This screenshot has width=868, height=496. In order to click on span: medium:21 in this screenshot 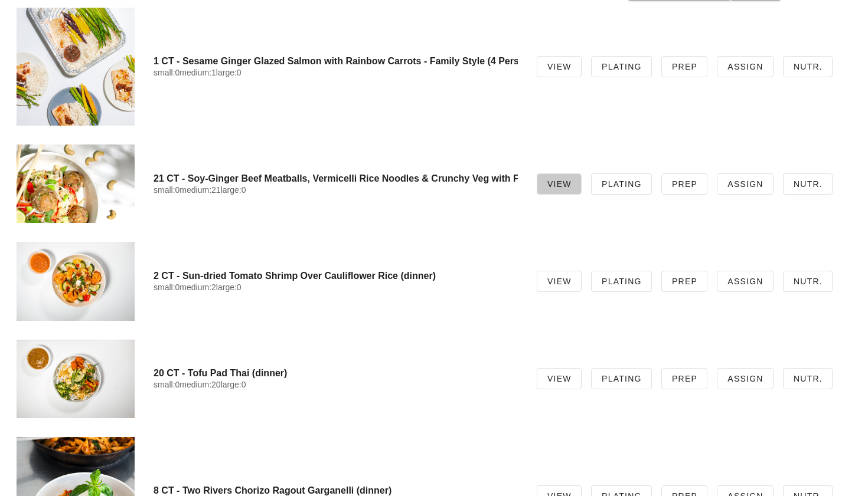, I will do `click(199, 190)`.